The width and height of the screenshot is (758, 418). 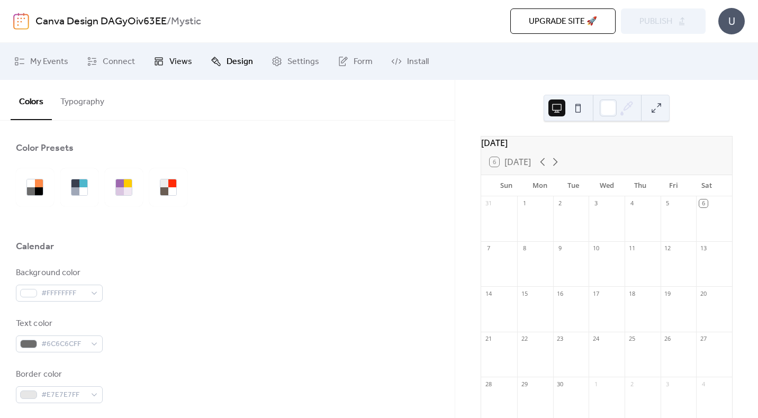 What do you see at coordinates (240, 62) in the screenshot?
I see `span: Design` at bounding box center [240, 62].